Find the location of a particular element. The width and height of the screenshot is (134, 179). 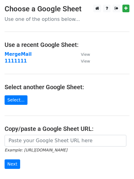

a: Select... is located at coordinates (16, 100).